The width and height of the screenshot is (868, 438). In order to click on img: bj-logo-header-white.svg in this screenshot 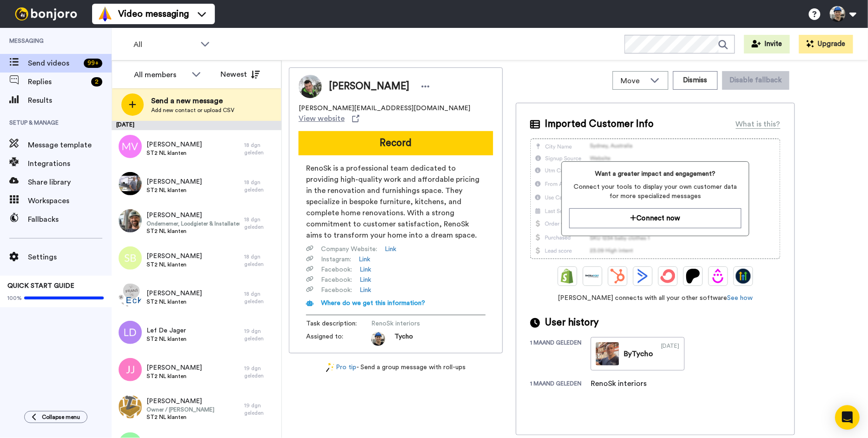, I will do `click(46, 14)`.